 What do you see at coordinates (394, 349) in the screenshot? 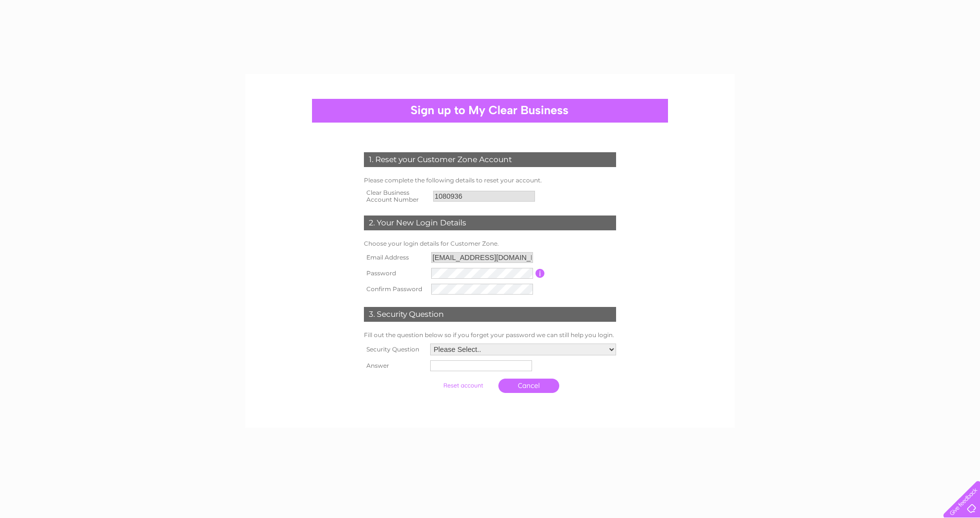
I see `th: Security Question` at bounding box center [394, 349].